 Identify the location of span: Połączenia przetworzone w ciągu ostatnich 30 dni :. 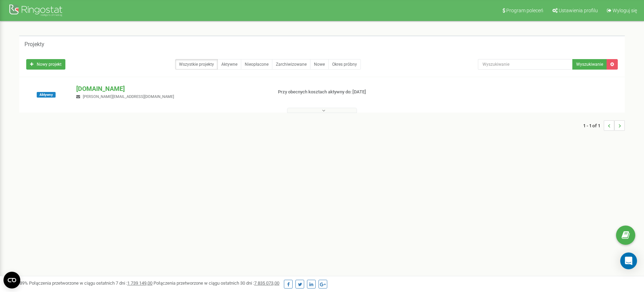
(217, 284).